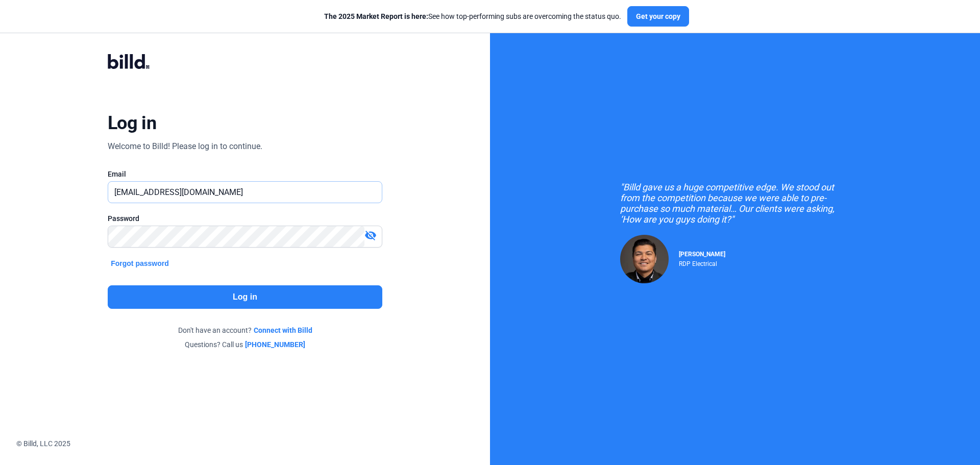 This screenshot has width=980, height=465. Describe the element at coordinates (245, 297) in the screenshot. I see `button: Log in` at that location.